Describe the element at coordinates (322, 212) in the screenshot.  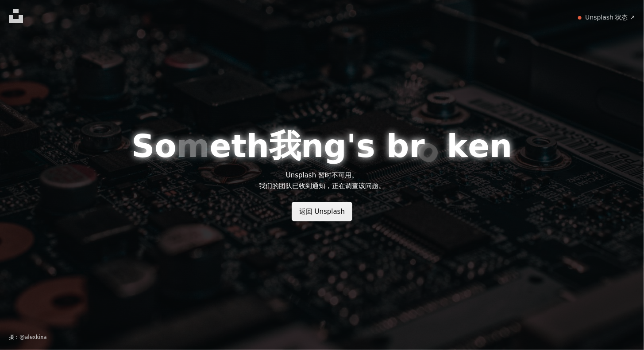
I see `a: 返回 Unsplash` at that location.